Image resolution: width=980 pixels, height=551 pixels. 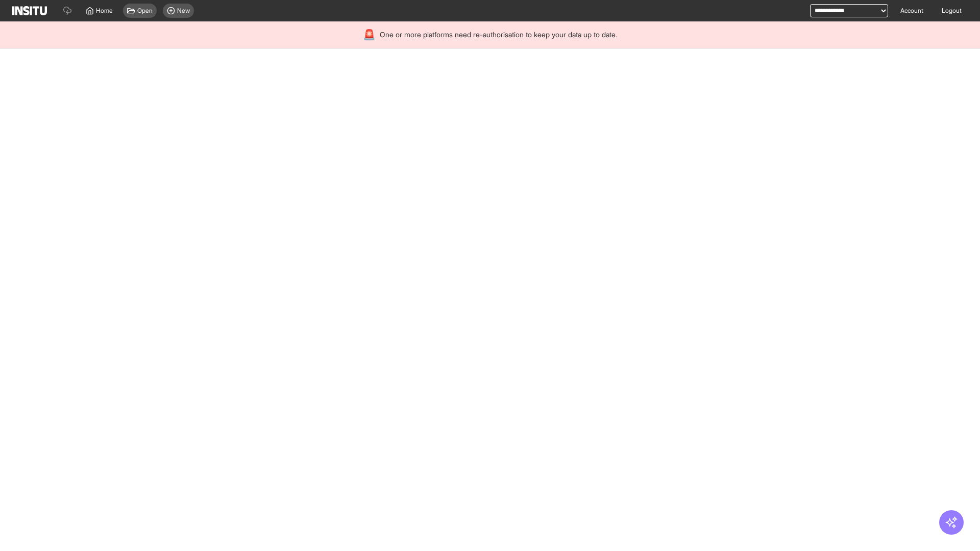 I want to click on span: Open, so click(x=145, y=10).